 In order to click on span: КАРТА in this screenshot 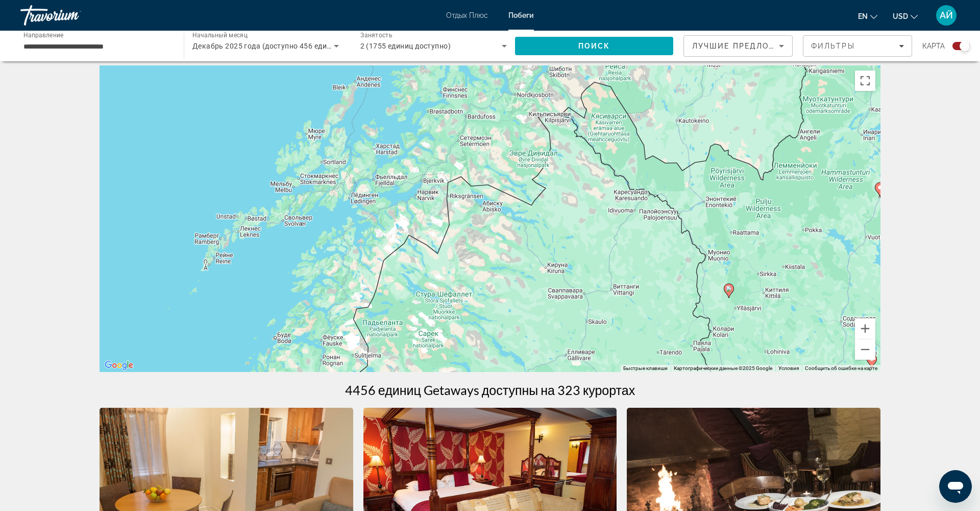, I will do `click(933, 46)`.